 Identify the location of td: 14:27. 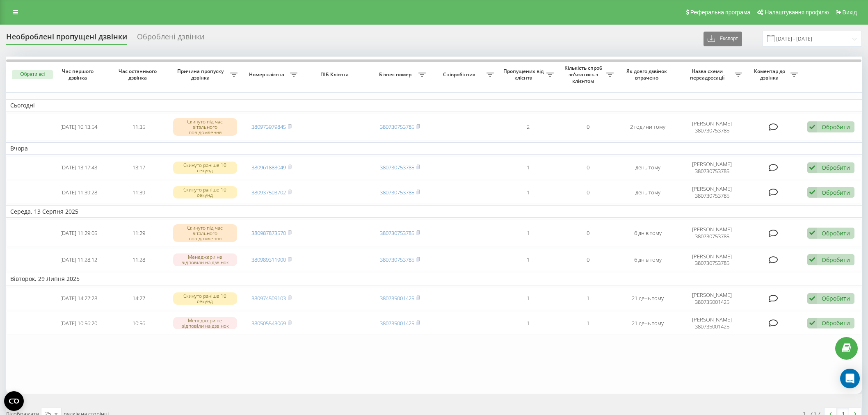
(139, 299).